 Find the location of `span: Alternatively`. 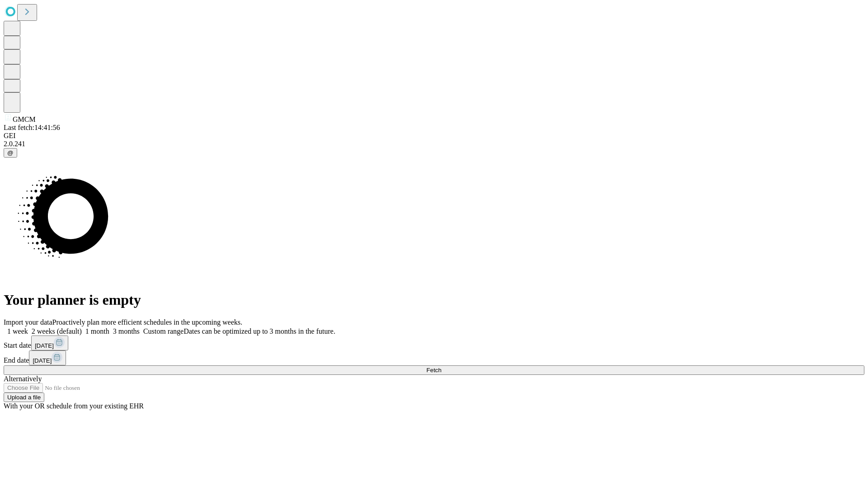

span: Alternatively is located at coordinates (22, 379).